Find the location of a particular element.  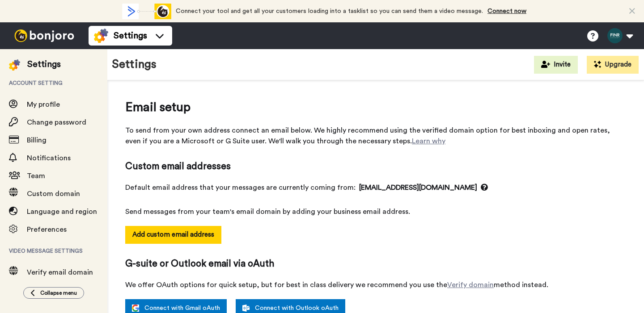

h1: Settings is located at coordinates (134, 65).